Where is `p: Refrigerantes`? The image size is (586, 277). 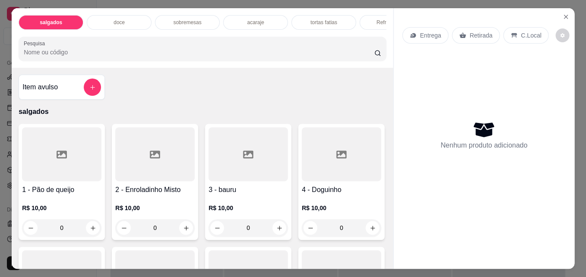
p: Refrigerantes is located at coordinates (392, 22).